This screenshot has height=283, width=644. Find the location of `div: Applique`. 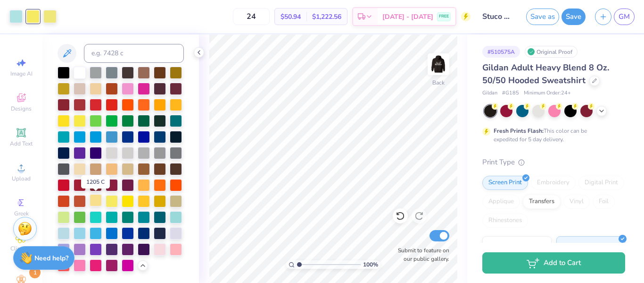

div: Applique is located at coordinates (501, 202).